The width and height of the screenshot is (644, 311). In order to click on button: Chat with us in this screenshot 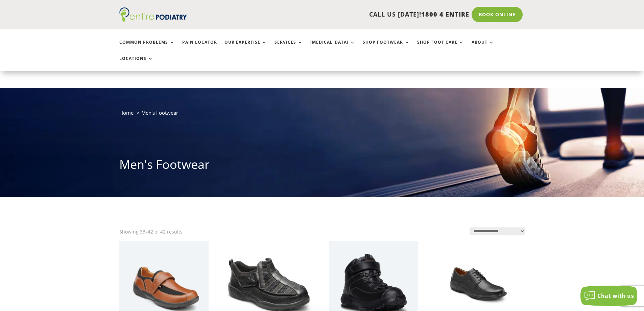, I will do `click(609, 296)`.